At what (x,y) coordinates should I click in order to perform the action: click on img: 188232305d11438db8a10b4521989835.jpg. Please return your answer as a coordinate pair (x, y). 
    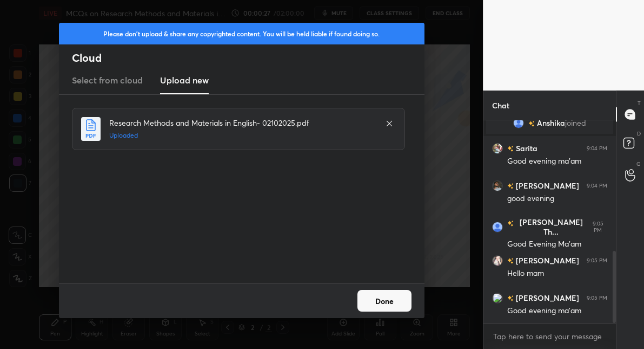
    Looking at the image, I should click on (498, 148).